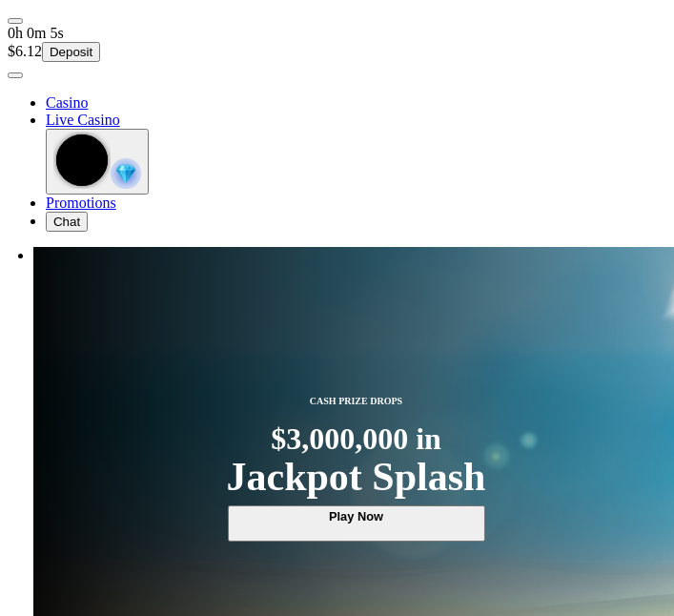 The width and height of the screenshot is (674, 616). Describe the element at coordinates (67, 221) in the screenshot. I see `span: Chat` at that location.